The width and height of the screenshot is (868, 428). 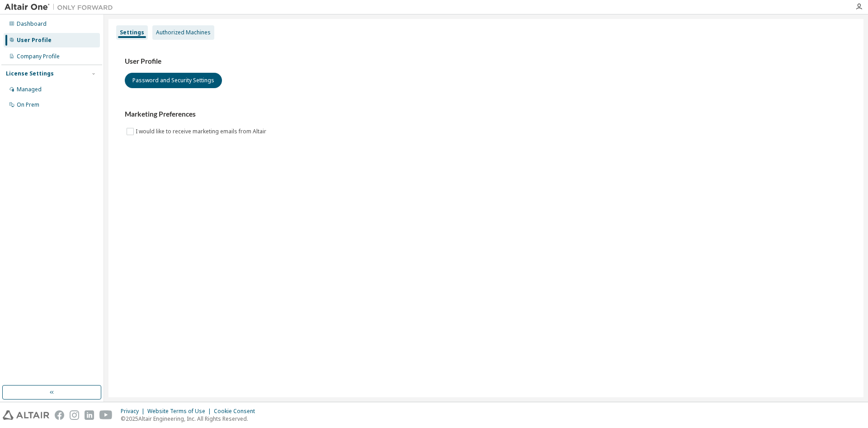 I want to click on p: © 2025 Altair Engineering, Inc. All Rights Reserved., so click(x=190, y=418).